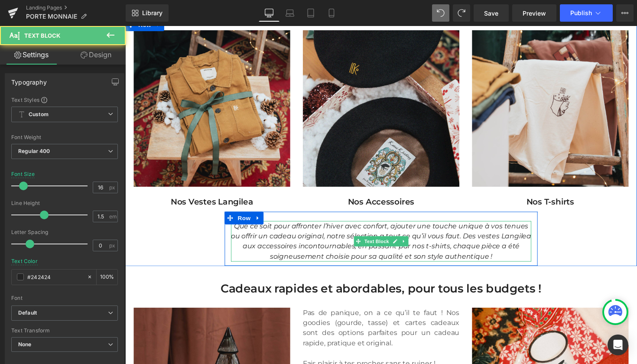  What do you see at coordinates (65, 232) in the screenshot?
I see `div: Letter Spacing` at bounding box center [65, 232].